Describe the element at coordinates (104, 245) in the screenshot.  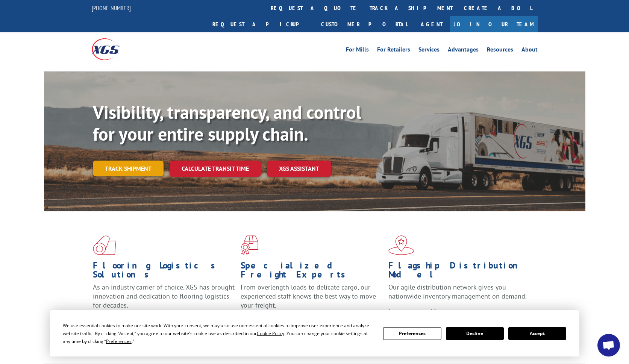
I see `img: xgs-icon-total-supply-chain-intelligence-red` at that location.